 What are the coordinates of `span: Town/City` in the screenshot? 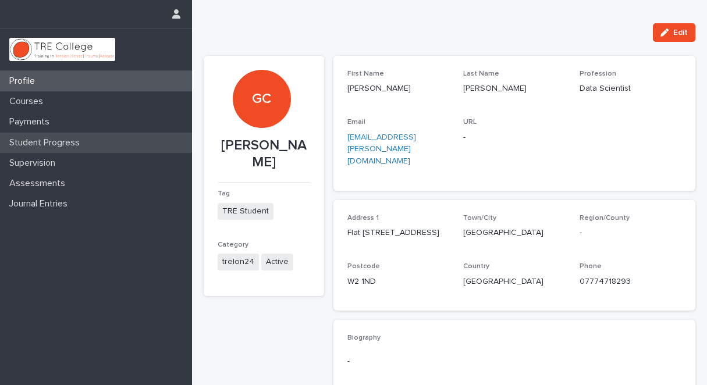 It's located at (479, 218).